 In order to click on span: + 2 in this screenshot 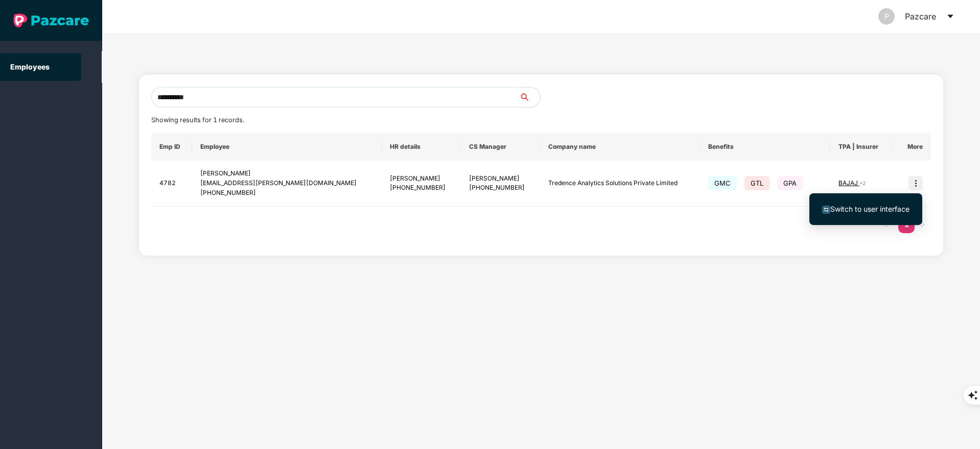, I will do `click(863, 183)`.